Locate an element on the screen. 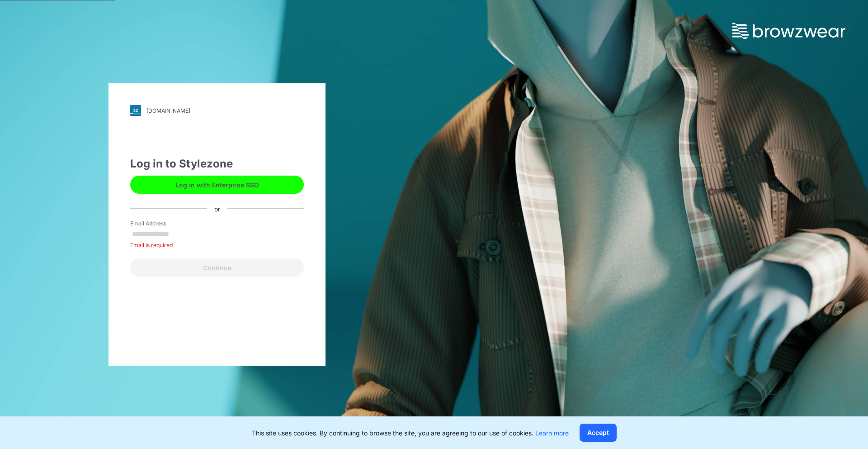  img: svg+xml;base64,PHN2ZyB3aWR0aD0iMjgiIGhlaWdodD0iMjgiIHZpZXdCb3g9IjAgMCAyOCAyOCIgZmlsbD0ibm9uZSIgeG... is located at coordinates (136, 111).